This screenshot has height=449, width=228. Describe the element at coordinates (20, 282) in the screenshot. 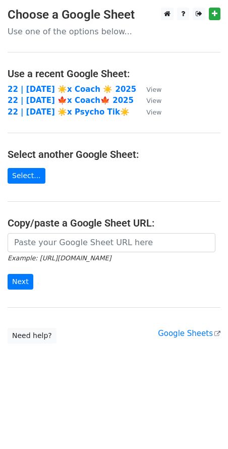

I see `input: Next` at that location.